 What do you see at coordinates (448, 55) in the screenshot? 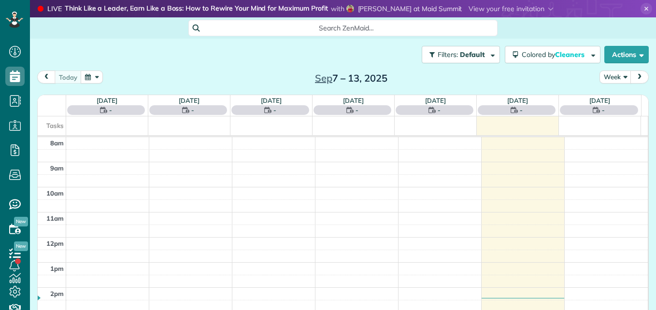
I see `span: Filters:` at bounding box center [448, 55].